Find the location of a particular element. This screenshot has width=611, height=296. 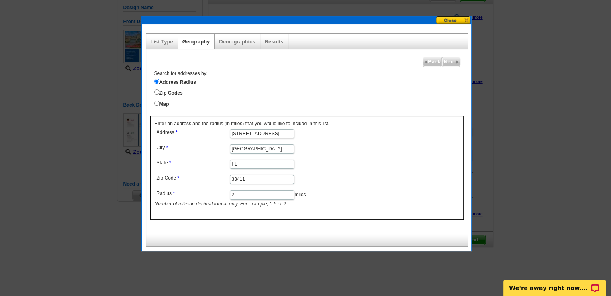

div: Search for addresses by: is located at coordinates (309, 89).